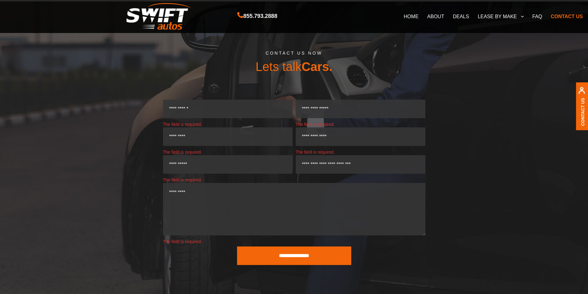 The image size is (588, 294). I want to click on span: Cars., so click(317, 67).